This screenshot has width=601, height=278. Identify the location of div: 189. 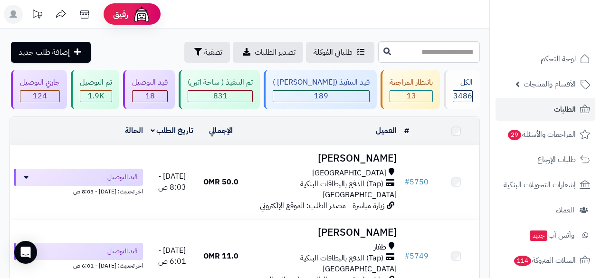
(321, 96).